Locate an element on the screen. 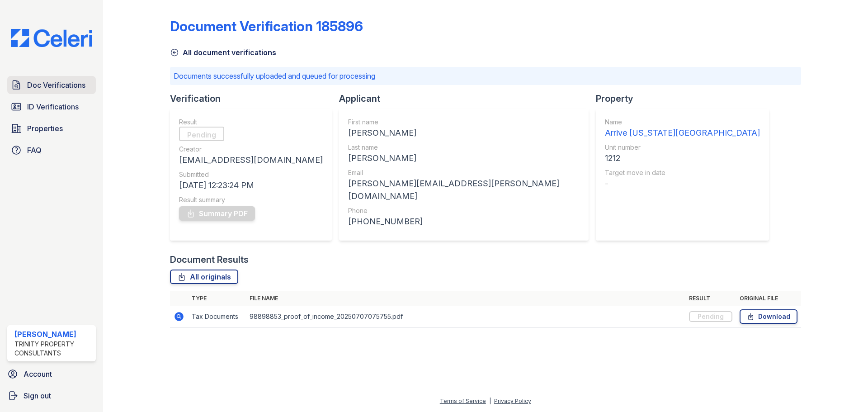 This screenshot has height=412, width=868. th: Original file is located at coordinates (768, 298).